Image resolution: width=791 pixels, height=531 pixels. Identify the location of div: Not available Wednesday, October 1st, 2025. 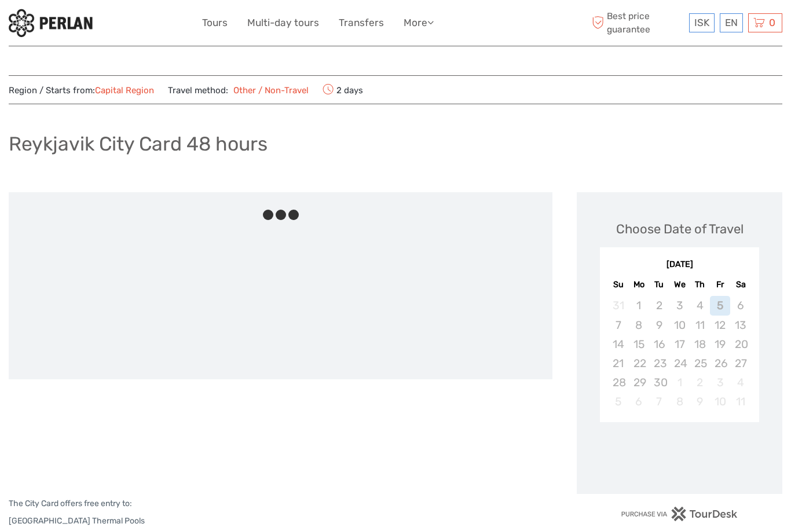
(679, 382).